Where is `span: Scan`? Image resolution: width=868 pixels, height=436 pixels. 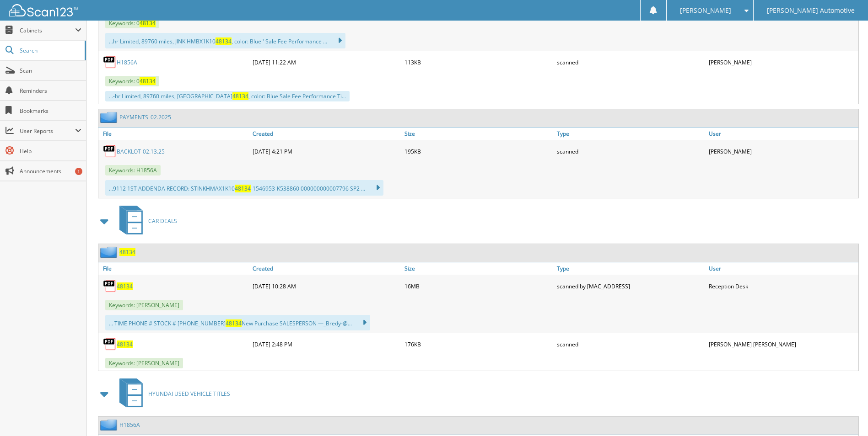 span: Scan is located at coordinates (50, 71).